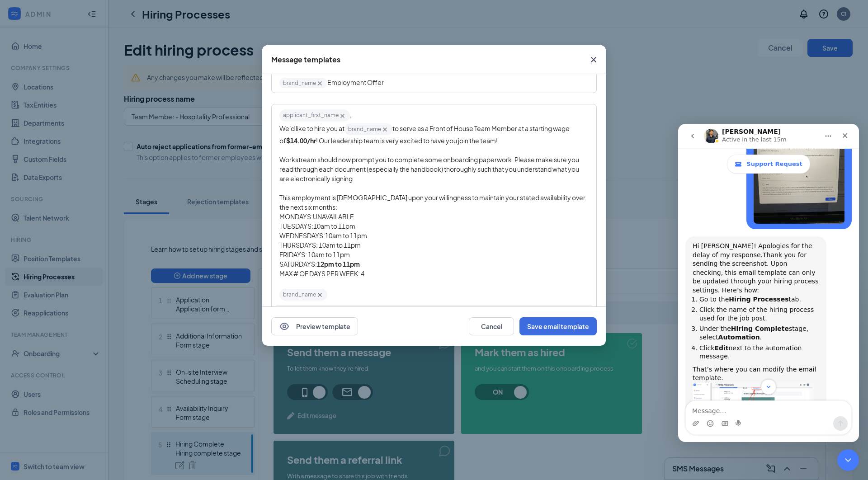 This screenshot has width=868, height=480. What do you see at coordinates (43, 225) in the screenshot?
I see `b: Edit` at bounding box center [43, 225].